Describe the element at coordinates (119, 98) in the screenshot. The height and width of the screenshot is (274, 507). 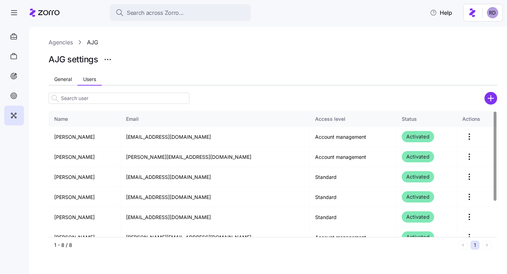
I see `input: Search user` at that location.